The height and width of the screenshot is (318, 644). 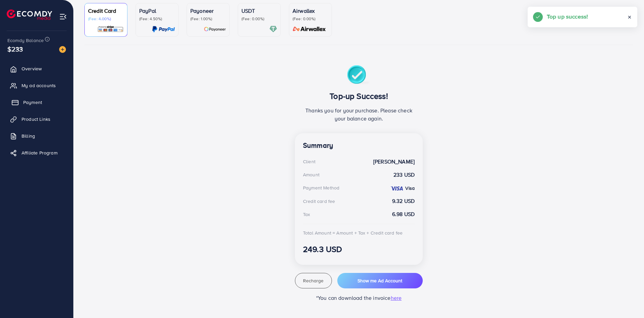 I want to click on div: Client, so click(x=309, y=161).